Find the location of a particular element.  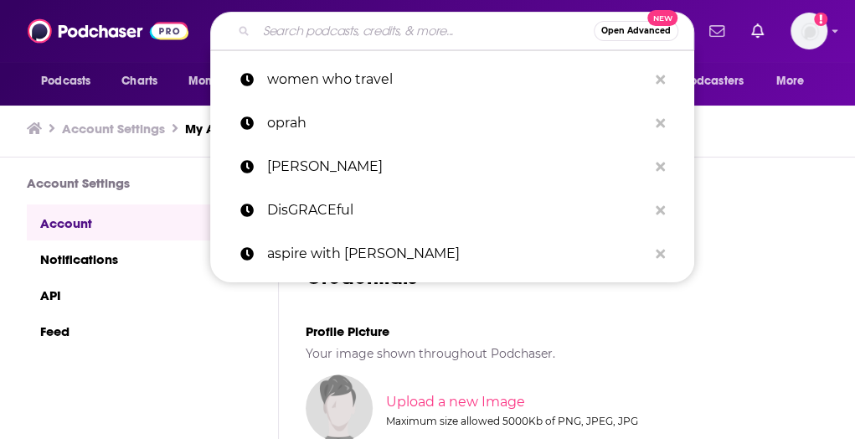

a: Feed is located at coordinates (139, 330).